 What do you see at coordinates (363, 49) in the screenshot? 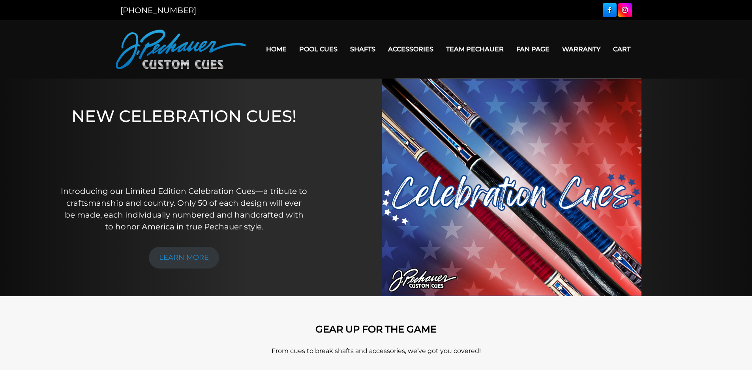
I see `a: Shafts` at bounding box center [363, 49].